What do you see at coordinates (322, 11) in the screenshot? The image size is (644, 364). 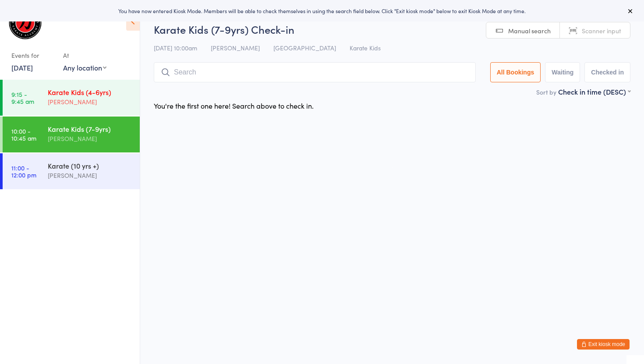 I see `div: You have now entered Kiosk Mode. Members will be able to check themselves in using the search fie...` at bounding box center [322, 11].